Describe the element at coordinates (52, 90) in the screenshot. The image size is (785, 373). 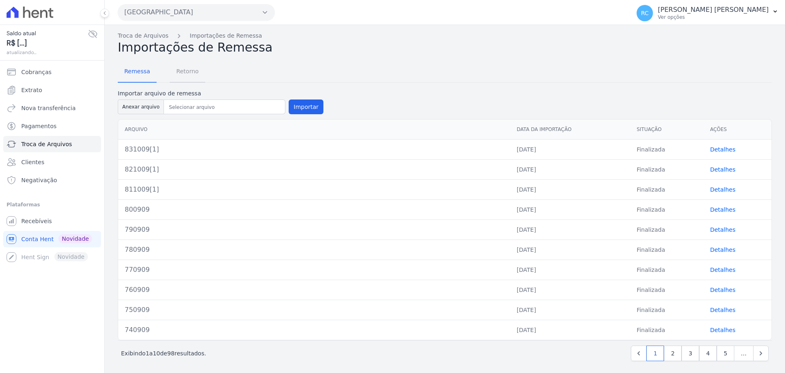
I see `a: Extrato` at that location.